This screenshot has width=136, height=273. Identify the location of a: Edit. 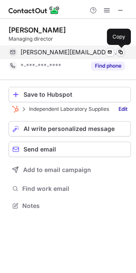
(123, 109).